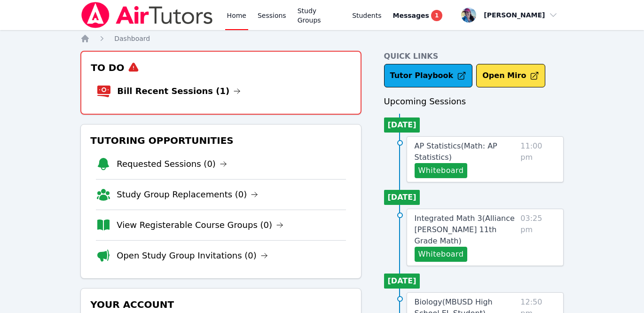  What do you see at coordinates (187, 195) in the screenshot?
I see `a: Study Group Replacements (0)` at bounding box center [187, 195].